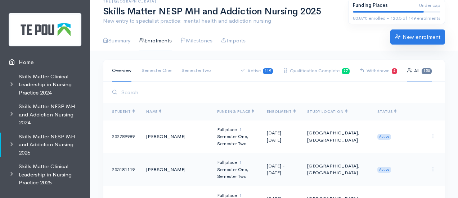 This screenshot has width=458, height=198. I want to click on div: 80.87% enrolled - 120.5 of 149 enrolments, so click(396, 18).